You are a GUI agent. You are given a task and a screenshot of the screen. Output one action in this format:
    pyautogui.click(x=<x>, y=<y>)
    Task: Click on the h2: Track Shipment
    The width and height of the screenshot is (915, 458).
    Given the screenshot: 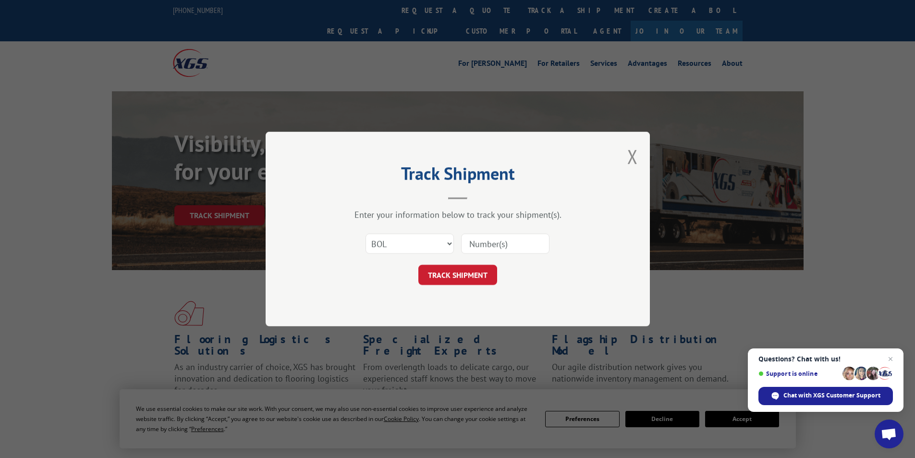 What is the action you would take?
    pyautogui.click(x=458, y=176)
    